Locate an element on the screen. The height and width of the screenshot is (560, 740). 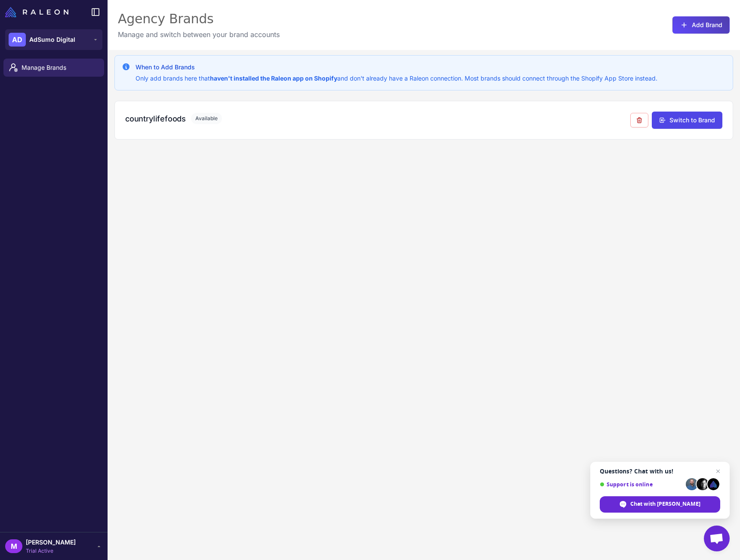
a: Manage Brands is located at coordinates (54, 68).